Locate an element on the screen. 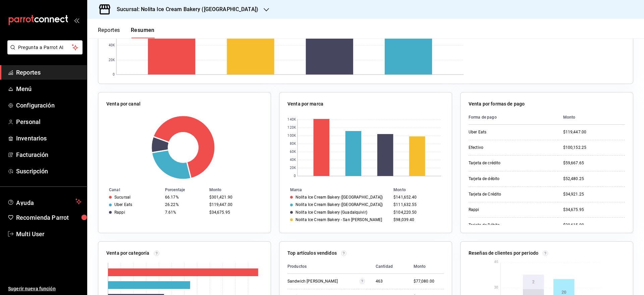 The width and height of the screenshot is (644, 295). div: $52,480.25 is located at coordinates (594, 179).